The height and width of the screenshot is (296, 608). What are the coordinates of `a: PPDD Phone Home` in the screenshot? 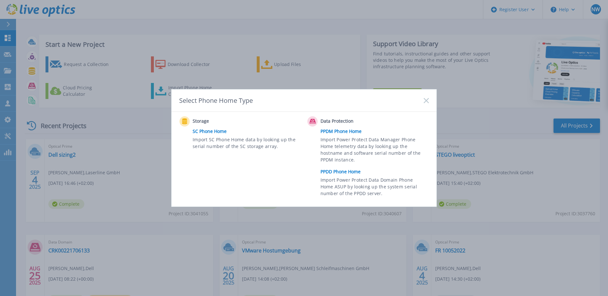 It's located at (376, 172).